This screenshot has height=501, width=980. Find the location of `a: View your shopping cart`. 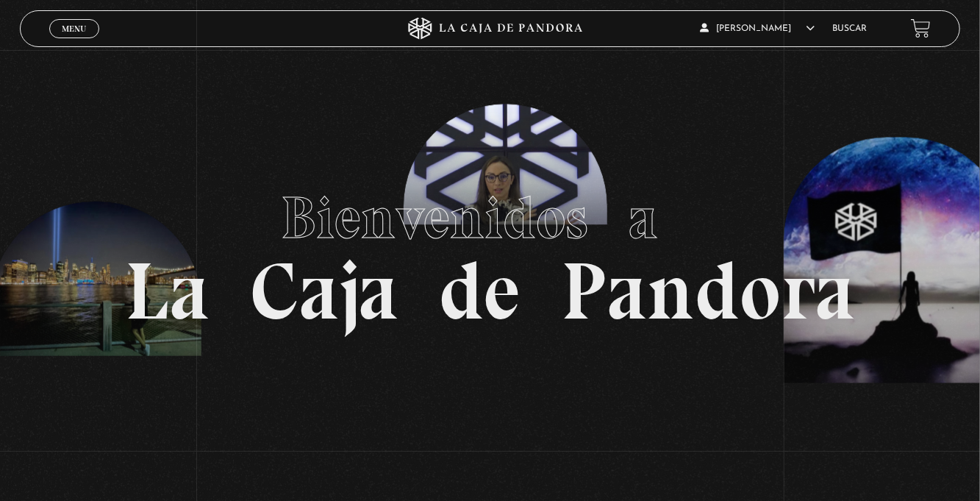

a: View your shopping cart is located at coordinates (920, 28).